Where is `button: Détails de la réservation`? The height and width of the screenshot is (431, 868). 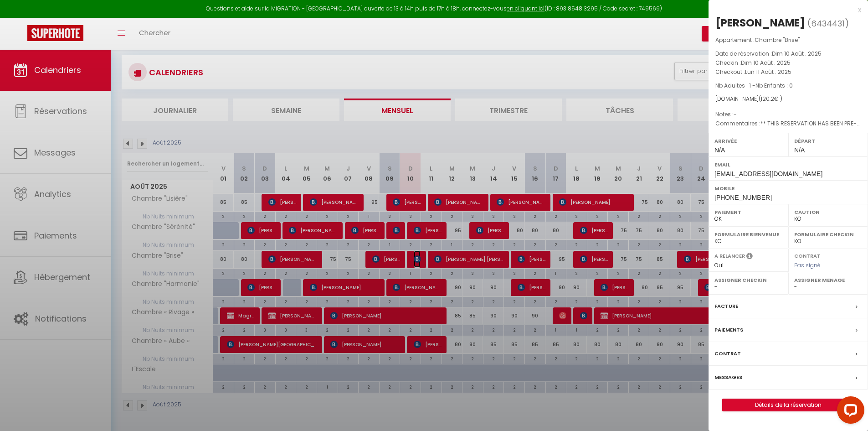
button: Détails de la réservation is located at coordinates (788, 405).